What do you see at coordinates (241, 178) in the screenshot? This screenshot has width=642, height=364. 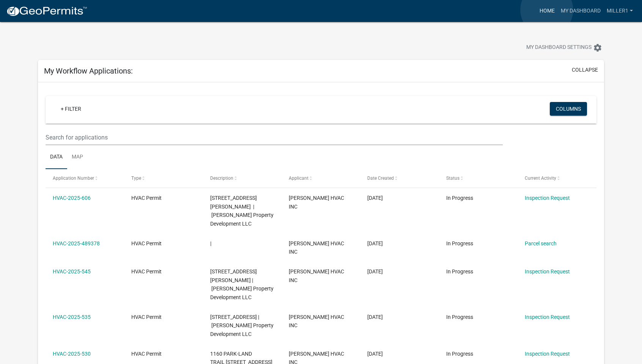 I see `datatable-header-cell: Description` at bounding box center [241, 178].